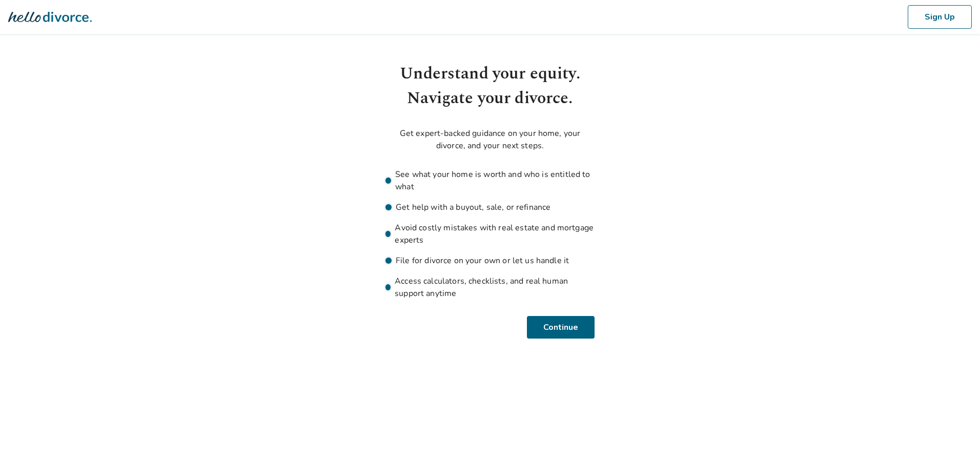 The width and height of the screenshot is (980, 474). What do you see at coordinates (490, 260) in the screenshot?
I see `li: File for divorce on your own or let us handle it` at bounding box center [490, 260].